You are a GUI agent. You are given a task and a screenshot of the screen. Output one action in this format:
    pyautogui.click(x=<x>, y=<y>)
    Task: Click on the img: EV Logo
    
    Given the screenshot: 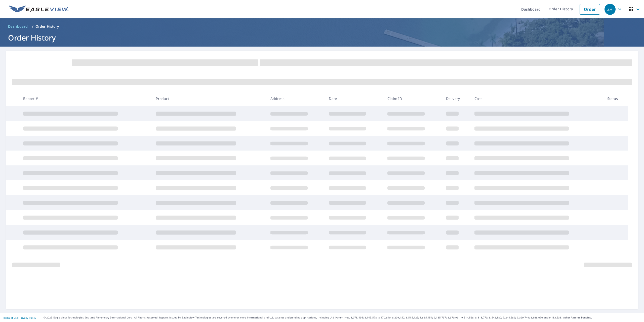 What is the action you would take?
    pyautogui.click(x=39, y=9)
    